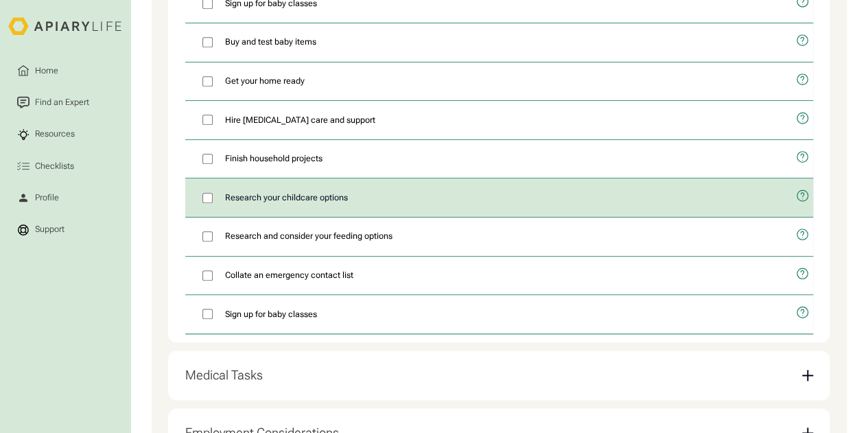  I want to click on span: Collate an emergency contact list, so click(289, 275).